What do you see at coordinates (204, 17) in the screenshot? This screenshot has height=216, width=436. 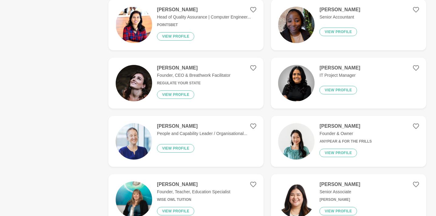 I see `p: Head of Quality Assurance | Computer Engineer...` at bounding box center [204, 17].